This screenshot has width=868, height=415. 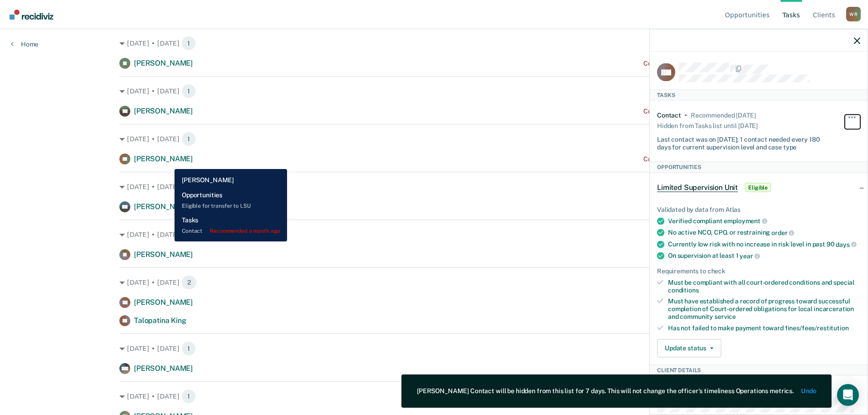 I want to click on div: Contact, so click(x=668, y=115).